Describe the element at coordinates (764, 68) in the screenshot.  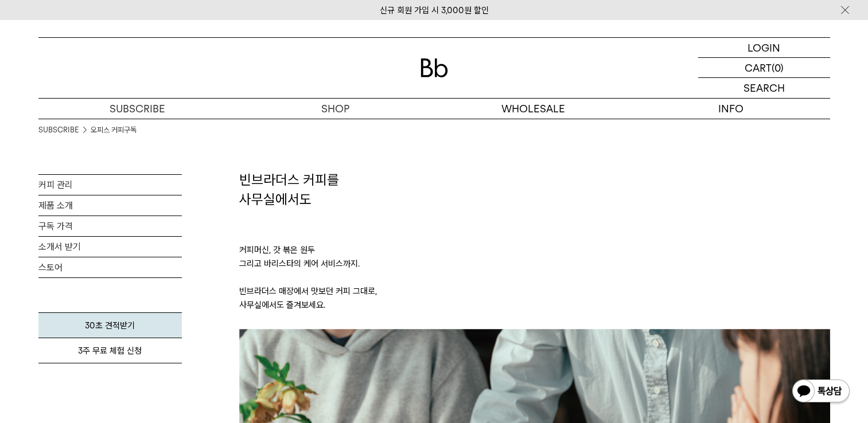
I see `a: CART (0)` at that location.